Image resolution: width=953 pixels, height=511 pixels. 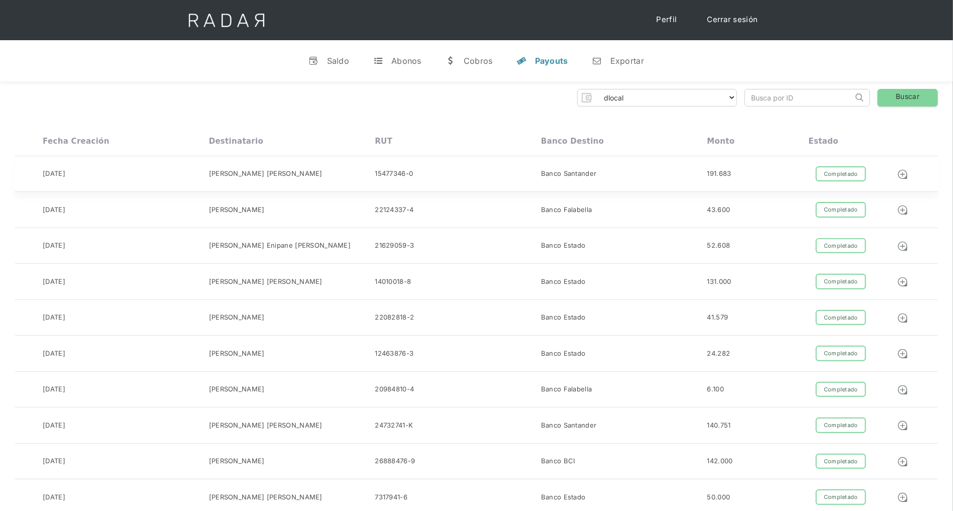 I want to click on div: w, so click(x=451, y=61).